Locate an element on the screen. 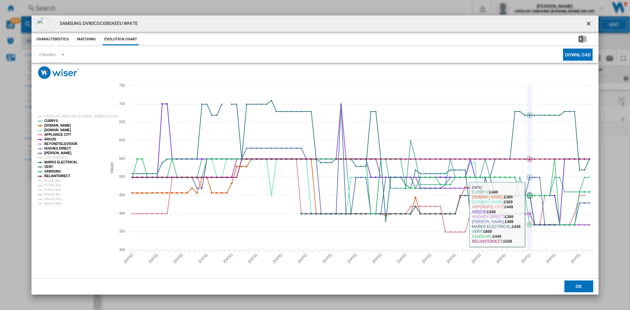 This screenshot has width=630, height=310. tspan: SAMSUNG is located at coordinates (52, 171).